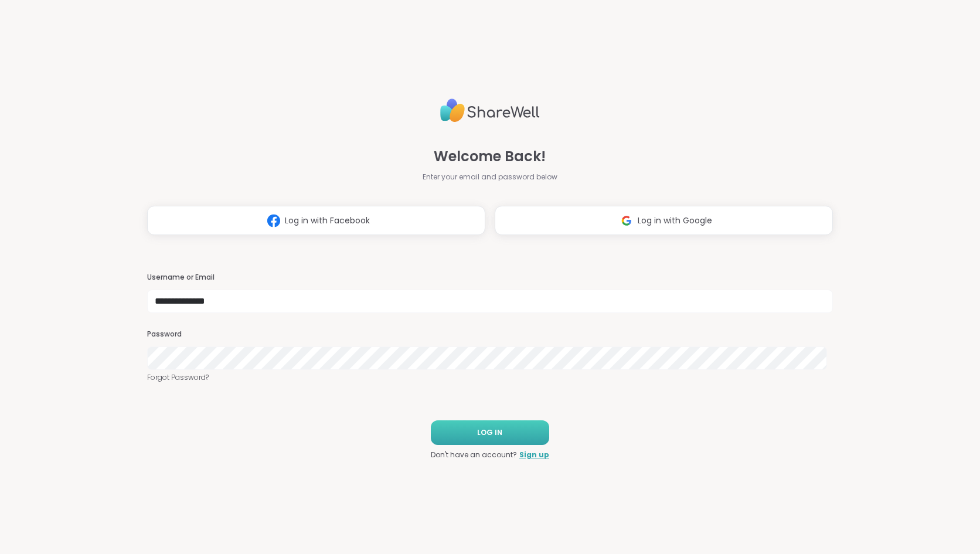 This screenshot has height=554, width=980. Describe the element at coordinates (490, 177) in the screenshot. I see `span: Enter your email and password below` at that location.